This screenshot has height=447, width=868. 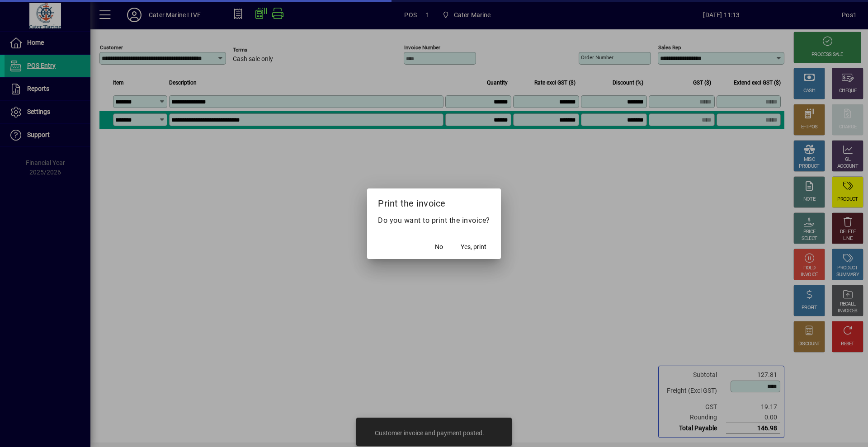 I want to click on button: Yes, print, so click(x=474, y=247).